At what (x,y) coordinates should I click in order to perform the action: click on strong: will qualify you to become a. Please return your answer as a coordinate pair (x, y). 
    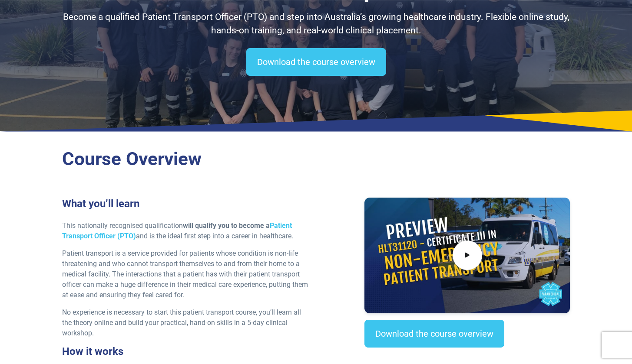
    Looking at the image, I should click on (177, 230).